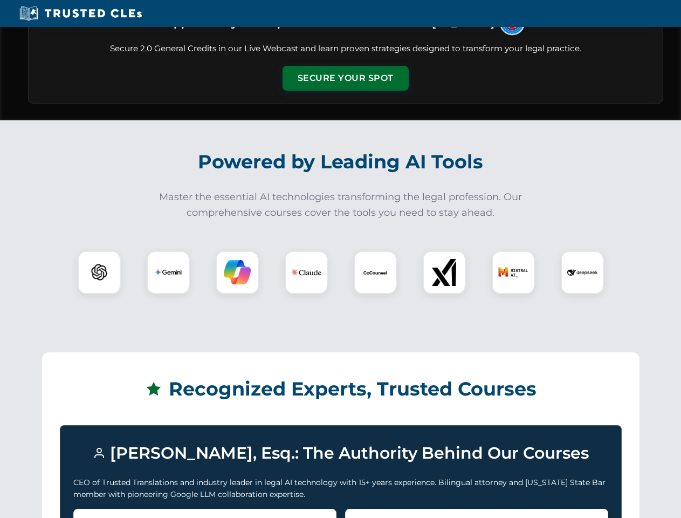 This screenshot has height=518, width=681. Describe the element at coordinates (341, 488) in the screenshot. I see `p: CEO of Trusted Translations and industry leader in legal AI technology with 15+ years experience....` at that location.